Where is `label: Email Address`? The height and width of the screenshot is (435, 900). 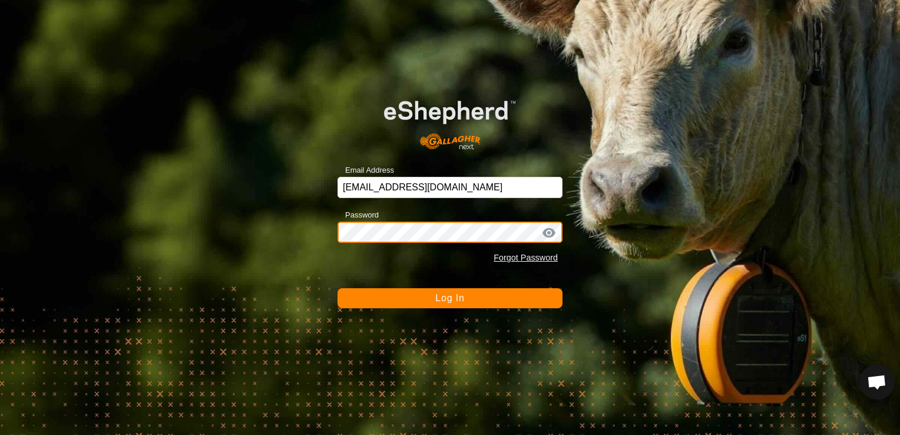
label: Email Address is located at coordinates (366, 170).